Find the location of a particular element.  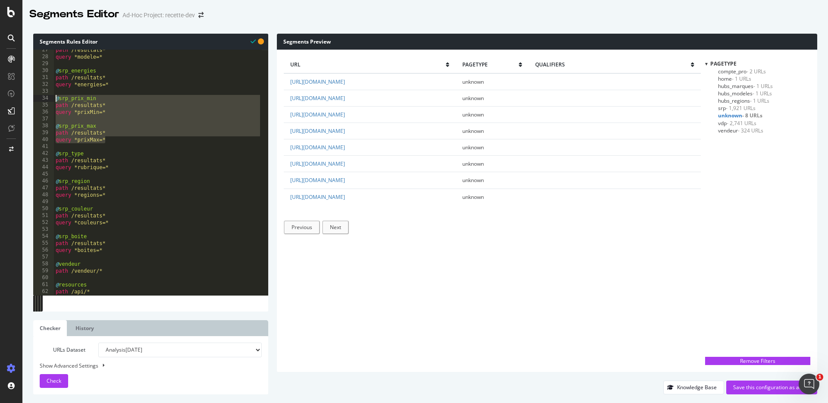

div: 41 is located at coordinates (44, 147).